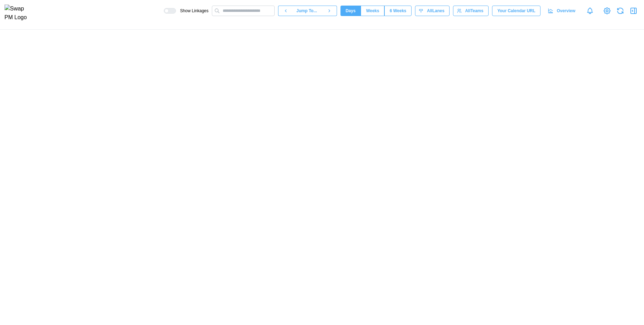  What do you see at coordinates (634, 11) in the screenshot?
I see `button: Open Drawer` at bounding box center [634, 11].